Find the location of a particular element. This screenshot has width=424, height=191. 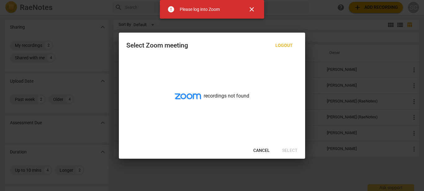

span: Cancel is located at coordinates (261, 151).